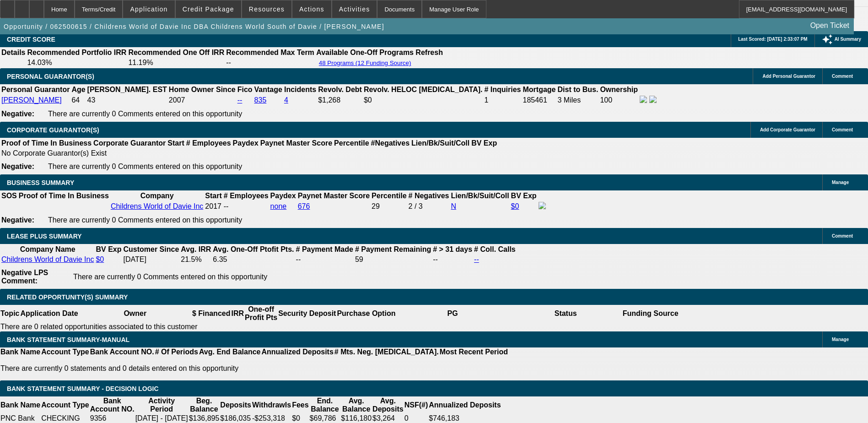 This screenshot has height=423, width=868. What do you see at coordinates (50, 76) in the screenshot?
I see `span: PERSONAL GUARANTOR(S)` at bounding box center [50, 76].